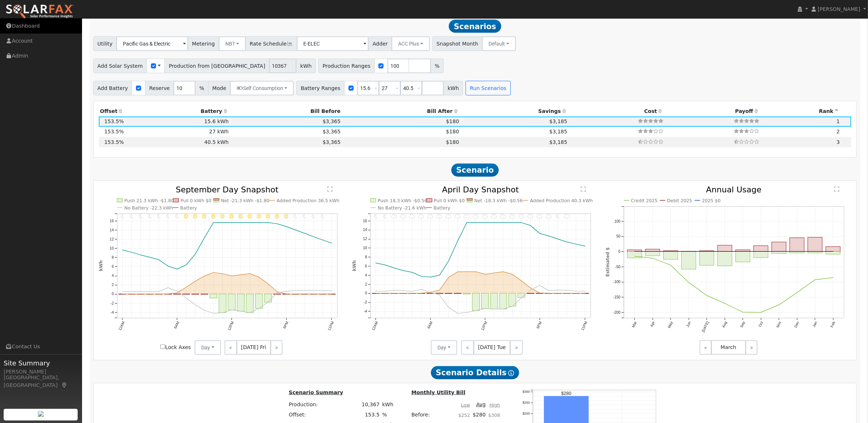 This screenshot has width=868, height=423. What do you see at coordinates (314, 216) in the screenshot?
I see `i: 9PM - Clear` at bounding box center [314, 216].